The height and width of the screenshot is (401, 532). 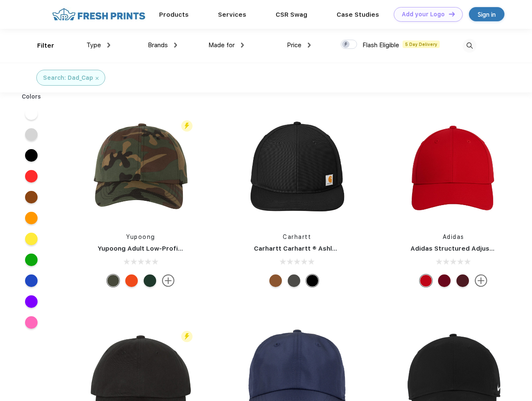 What do you see at coordinates (469, 45) in the screenshot?
I see `img: desktop_search.svg` at bounding box center [469, 45].